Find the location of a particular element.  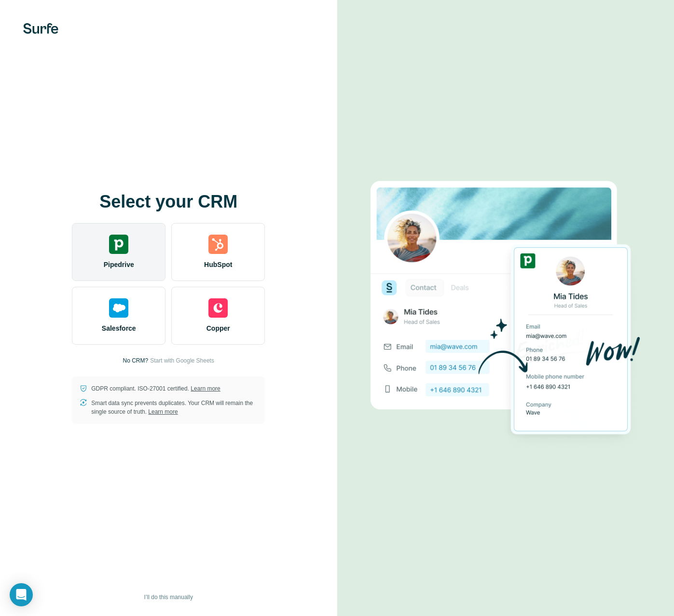

img: salesforce's logo is located at coordinates (119, 308).